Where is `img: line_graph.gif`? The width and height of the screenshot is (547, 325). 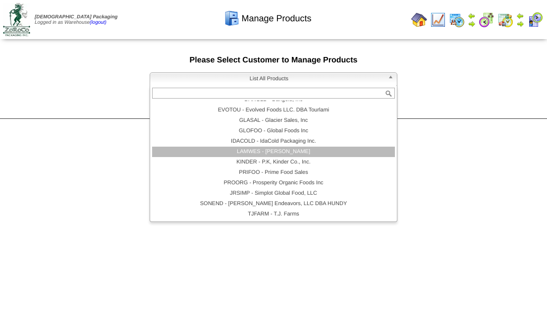 img: line_graph.gif is located at coordinates (438, 20).